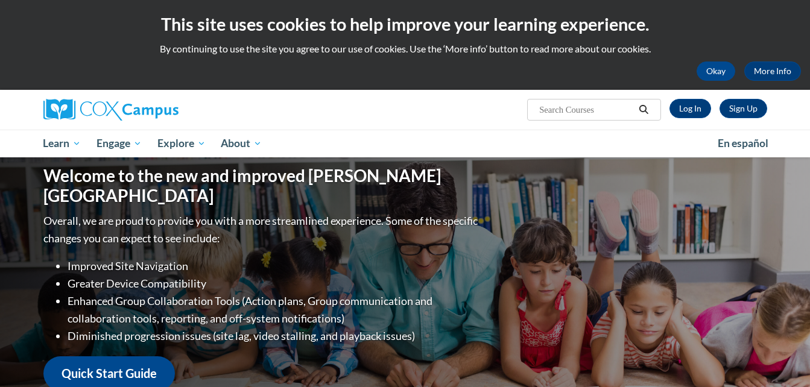 This screenshot has height=387, width=810. What do you see at coordinates (119, 144) in the screenshot?
I see `span: Engage` at bounding box center [119, 144].